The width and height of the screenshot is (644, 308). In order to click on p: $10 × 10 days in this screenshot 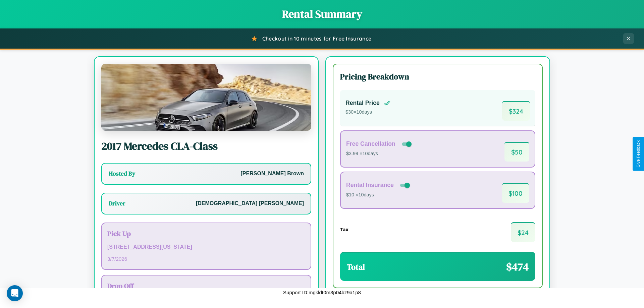, I will do `click(378, 195)`.